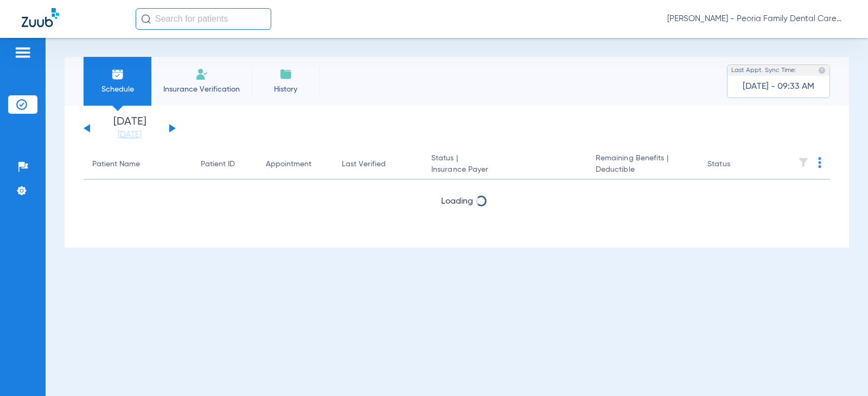 The image size is (868, 396). What do you see at coordinates (820, 163) in the screenshot?
I see `img: group-dot-blue.svg` at bounding box center [820, 163].